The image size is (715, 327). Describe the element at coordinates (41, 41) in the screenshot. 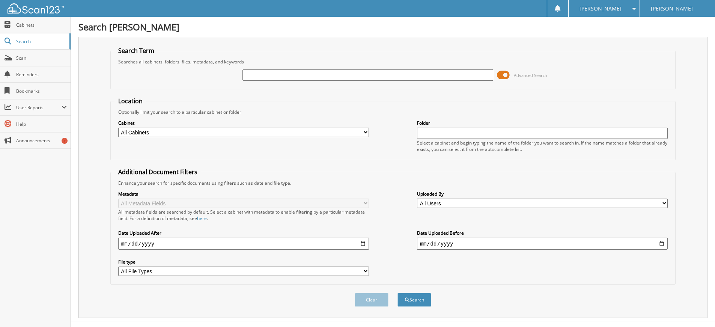

I see `span: Search` at that location.